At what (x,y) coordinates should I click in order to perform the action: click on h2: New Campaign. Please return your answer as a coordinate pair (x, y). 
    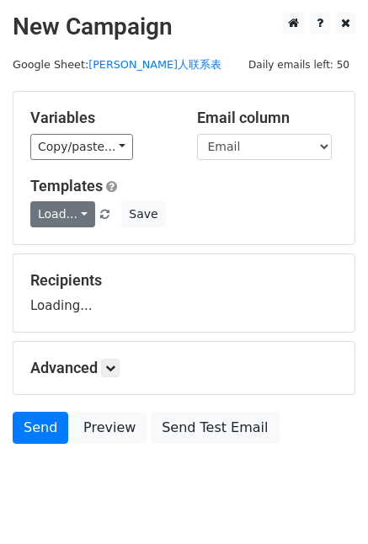
    Looking at the image, I should click on (184, 27).